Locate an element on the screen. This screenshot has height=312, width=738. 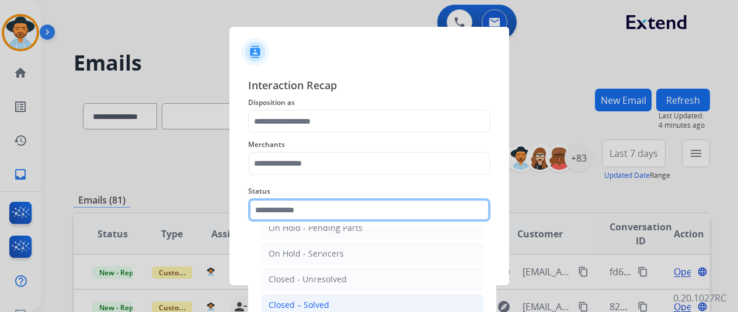
span: Status is located at coordinates (369, 192).